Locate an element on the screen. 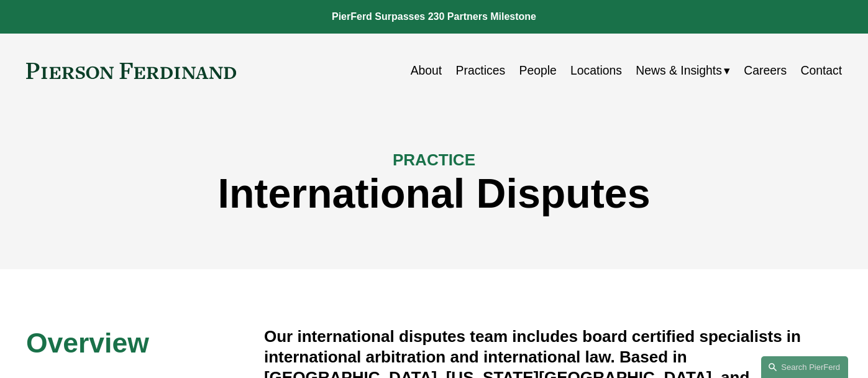 The height and width of the screenshot is (378, 868). a: Practices is located at coordinates (481, 70).